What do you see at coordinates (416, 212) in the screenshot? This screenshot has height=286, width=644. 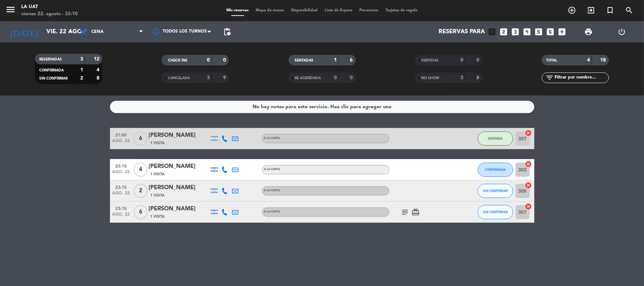 I see `i: card_giftcard` at bounding box center [416, 212].